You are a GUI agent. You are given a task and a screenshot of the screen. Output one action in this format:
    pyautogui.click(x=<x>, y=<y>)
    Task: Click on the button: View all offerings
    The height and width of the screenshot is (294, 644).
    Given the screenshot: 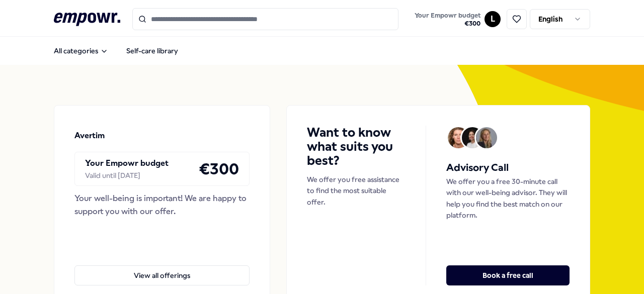 What is the action you would take?
    pyautogui.click(x=162, y=275)
    